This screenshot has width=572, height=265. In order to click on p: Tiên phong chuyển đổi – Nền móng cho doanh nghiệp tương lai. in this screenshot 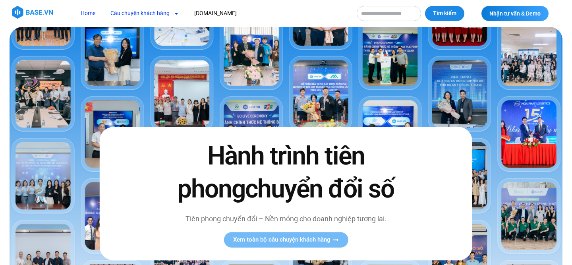, I will do `click(286, 219)`.